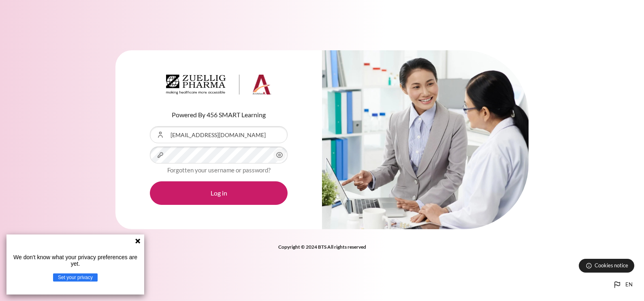  Describe the element at coordinates (75, 277) in the screenshot. I see `button: Set your privacy` at that location.